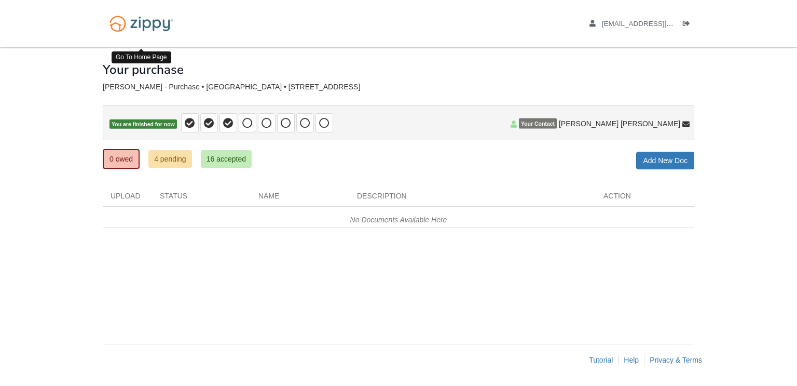  Describe the element at coordinates (538, 124) in the screenshot. I see `span: Your Contact` at that location.